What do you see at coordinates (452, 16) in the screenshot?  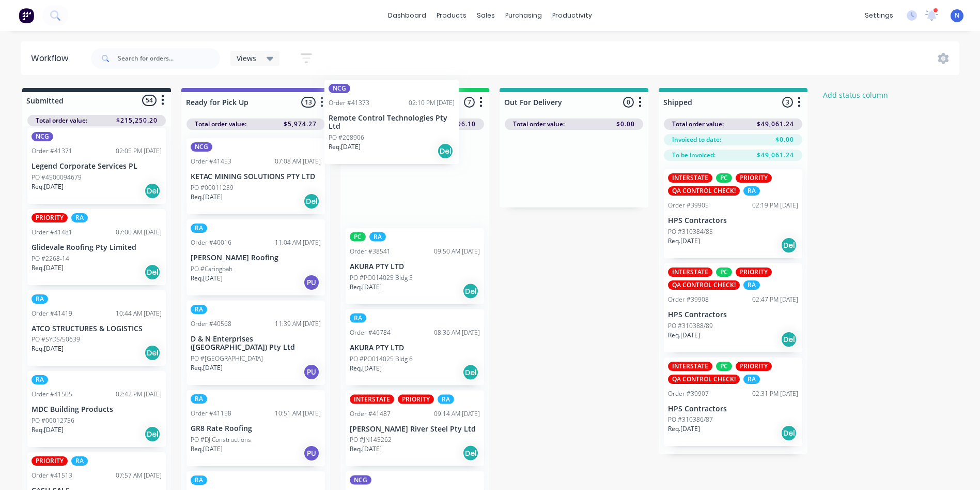 I see `div: products` at bounding box center [452, 16].